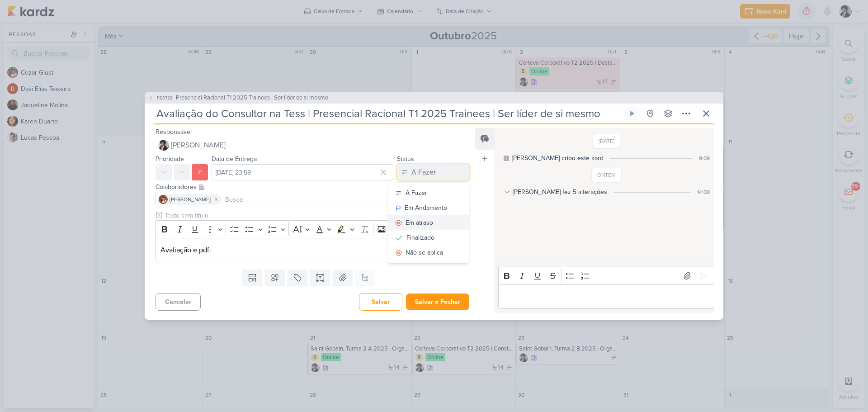  Describe the element at coordinates (313, 187) in the screenshot. I see `div: Colaboradores` at that location.